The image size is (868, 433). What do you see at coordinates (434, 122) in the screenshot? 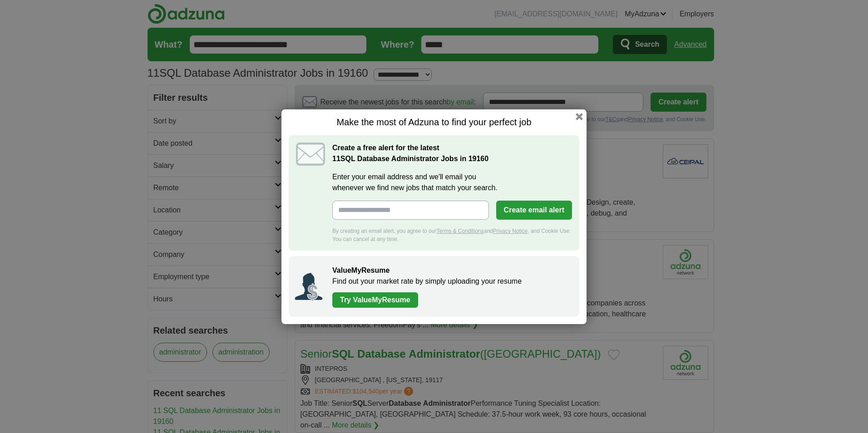
I see `h1: Make the most of Adzuna to find your perfect job` at bounding box center [434, 122].